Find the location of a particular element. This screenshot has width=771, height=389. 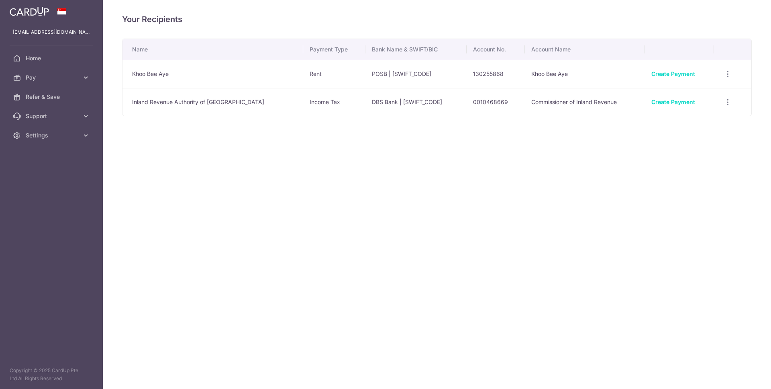

span: Pay is located at coordinates (52, 78).